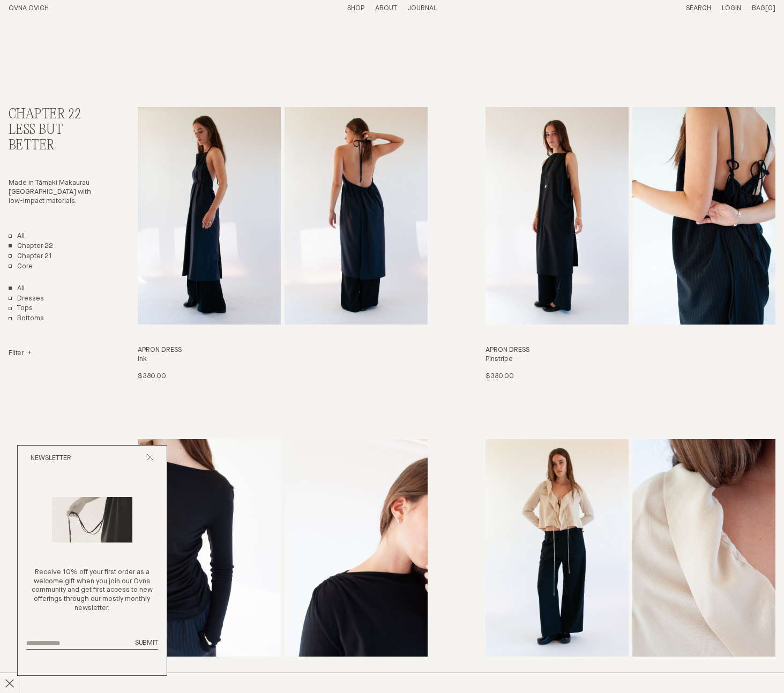 Image resolution: width=784 pixels, height=693 pixels. I want to click on a: Bottoms, so click(26, 319).